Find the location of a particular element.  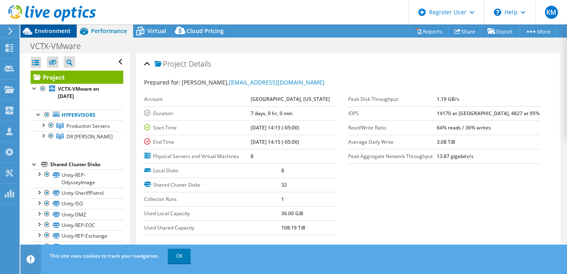

b: 32 is located at coordinates (284, 184).